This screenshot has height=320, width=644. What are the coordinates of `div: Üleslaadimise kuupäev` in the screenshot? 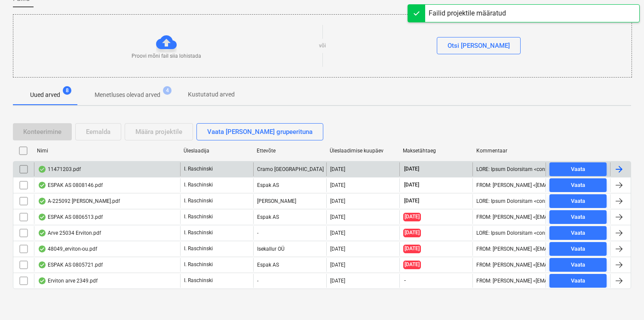 It's located at (363, 151).